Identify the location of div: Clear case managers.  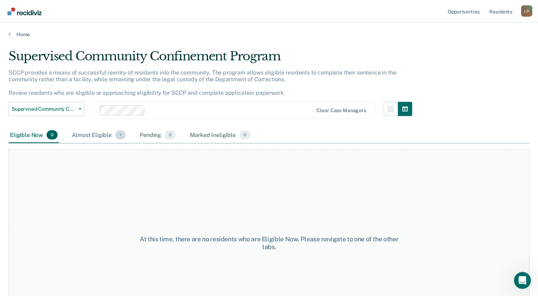
(341, 111).